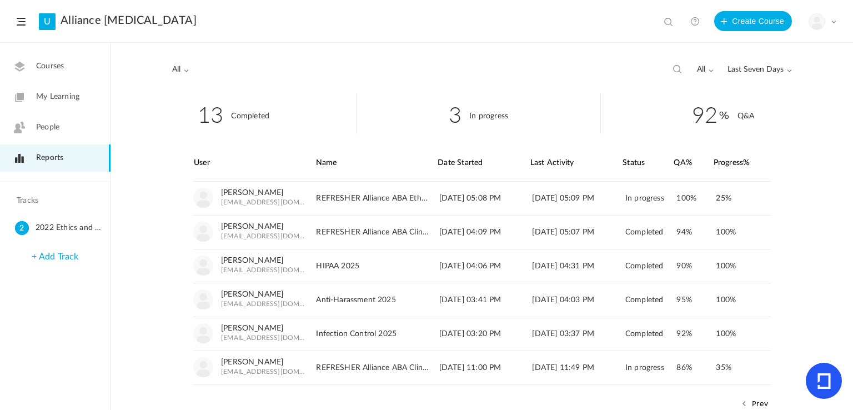 The height and width of the screenshot is (410, 853). I want to click on div: Progress%, so click(742, 163).